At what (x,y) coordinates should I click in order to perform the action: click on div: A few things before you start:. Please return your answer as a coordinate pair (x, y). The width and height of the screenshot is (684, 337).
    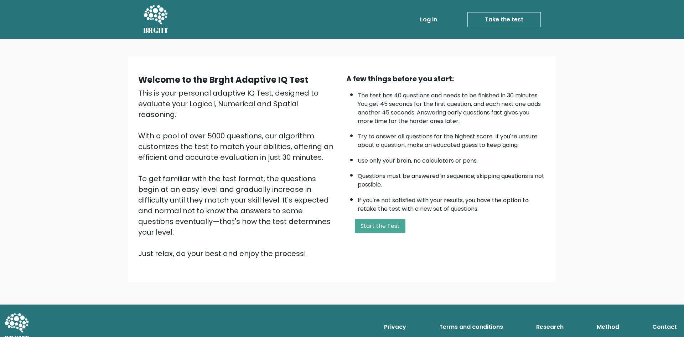
    Looking at the image, I should click on (446, 79).